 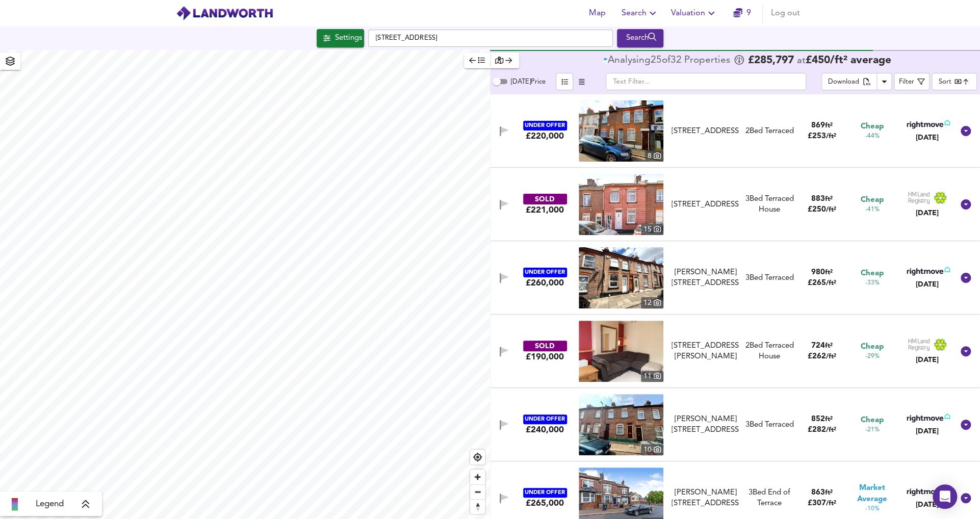 I want to click on div: Open Intercom Messenger, so click(x=944, y=496).